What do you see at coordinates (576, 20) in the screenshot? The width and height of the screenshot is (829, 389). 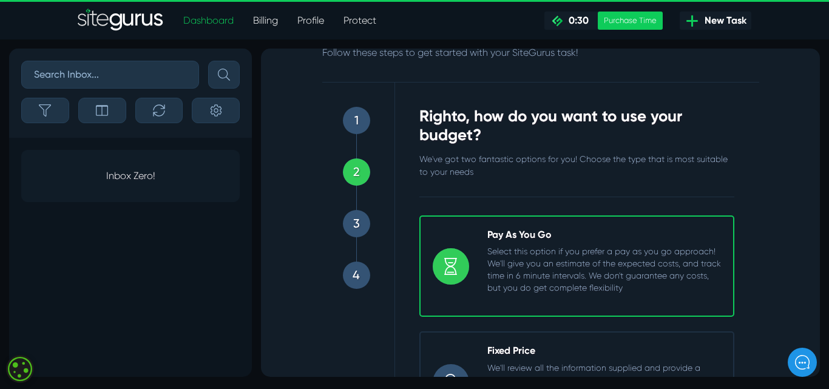 I see `span: 0:30` at bounding box center [576, 20].